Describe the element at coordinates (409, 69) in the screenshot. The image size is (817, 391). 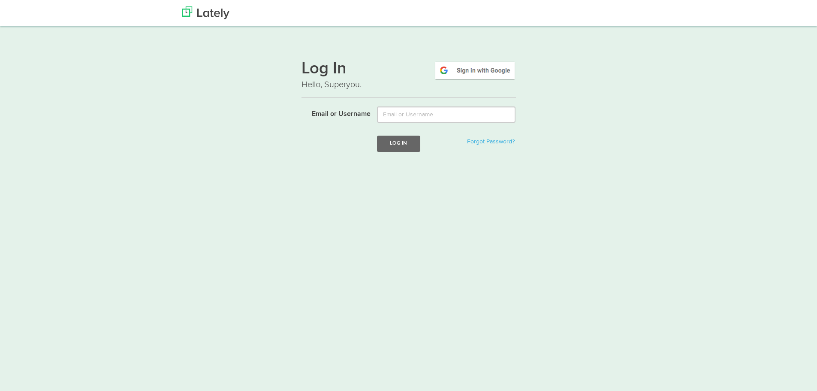
I see `h1: Log In` at that location.